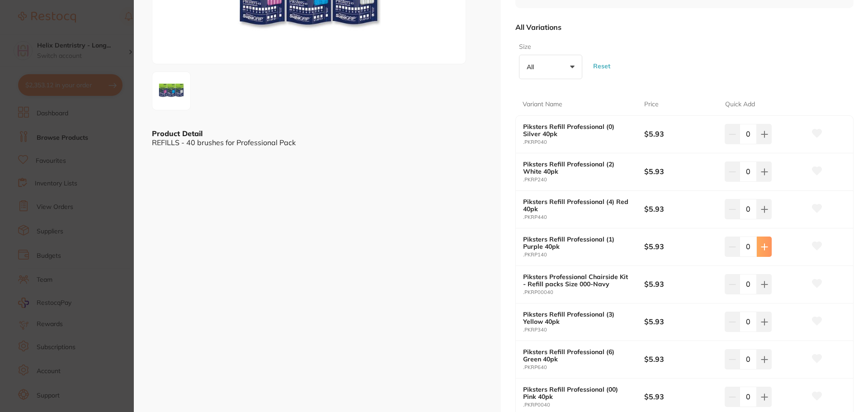 The height and width of the screenshot is (412, 868). What do you see at coordinates (532, 67) in the screenshot?
I see `p: All` at bounding box center [532, 67].